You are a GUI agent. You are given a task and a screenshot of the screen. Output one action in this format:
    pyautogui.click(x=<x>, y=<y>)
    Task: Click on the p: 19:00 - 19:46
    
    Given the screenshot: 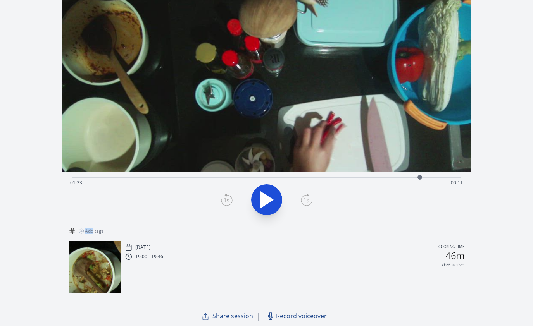 What is the action you would take?
    pyautogui.click(x=149, y=257)
    